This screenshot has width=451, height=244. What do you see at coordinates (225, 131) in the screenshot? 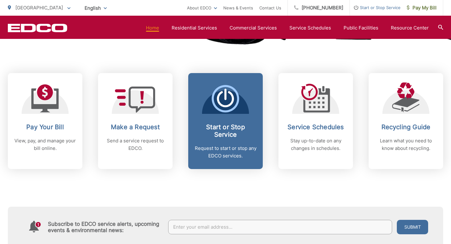
I see `h2: Start or Stop Service` at bounding box center [225, 131].